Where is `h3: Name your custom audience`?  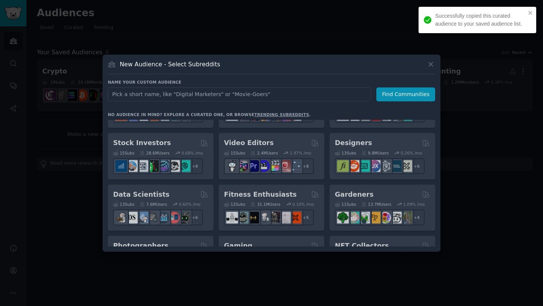
h3: Name your custom audience is located at coordinates (272, 82).